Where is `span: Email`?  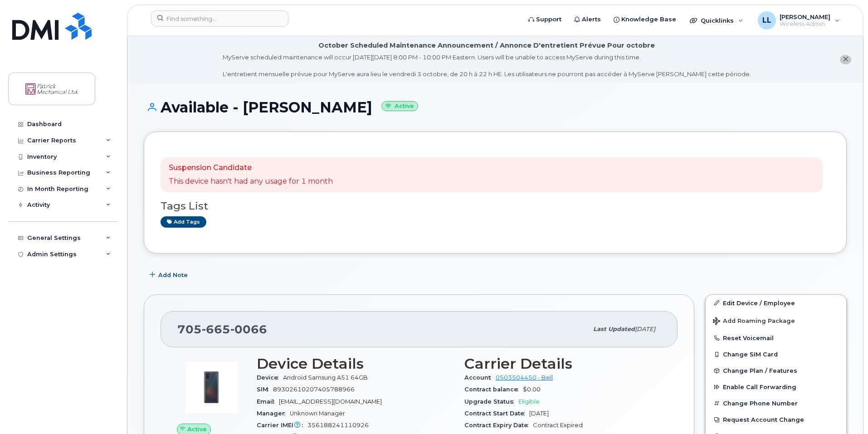
span: Email is located at coordinates (267, 401).